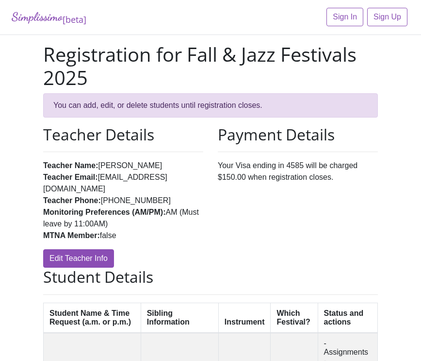  What do you see at coordinates (74, 19) in the screenshot?
I see `sub: [beta]` at bounding box center [74, 19].